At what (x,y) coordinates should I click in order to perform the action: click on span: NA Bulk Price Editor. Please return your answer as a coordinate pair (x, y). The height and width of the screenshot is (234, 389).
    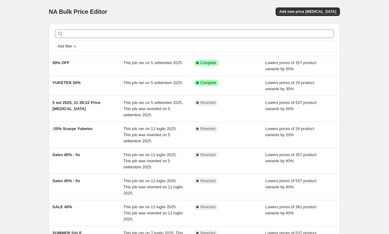
    Looking at the image, I should click on (78, 12).